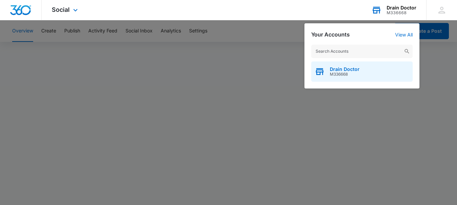  Describe the element at coordinates (344, 69) in the screenshot. I see `span: Drain Doctor` at that location.